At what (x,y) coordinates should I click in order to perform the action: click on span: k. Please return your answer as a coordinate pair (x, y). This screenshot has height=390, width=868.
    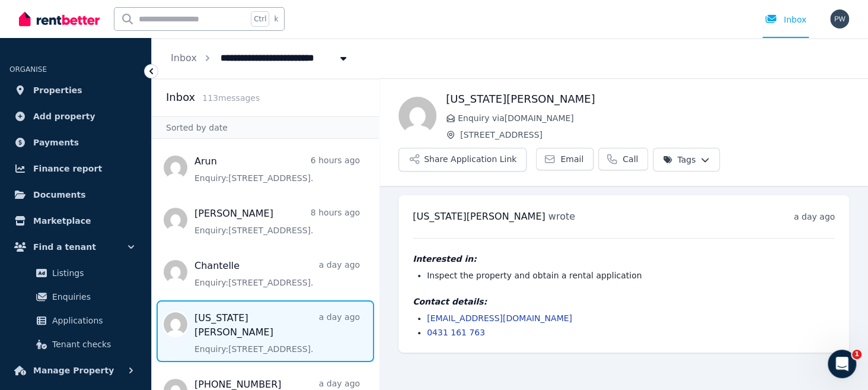
    Looking at the image, I should click on (276, 19).